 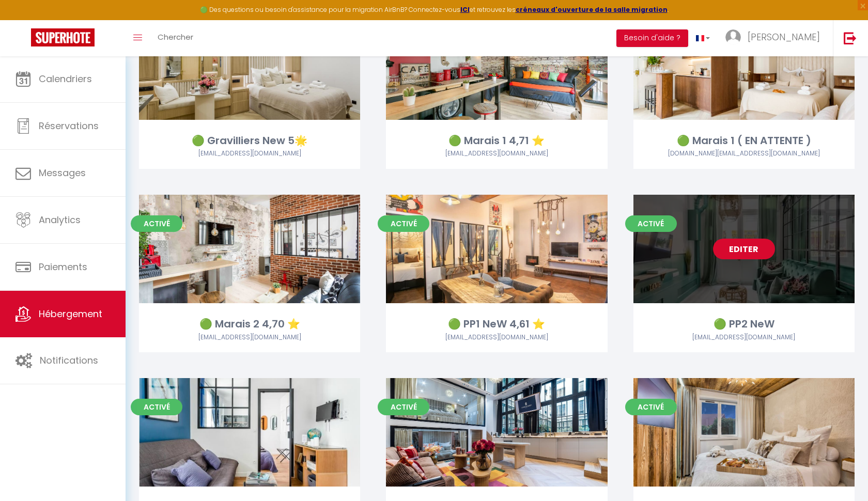 I want to click on img: logout, so click(x=850, y=38).